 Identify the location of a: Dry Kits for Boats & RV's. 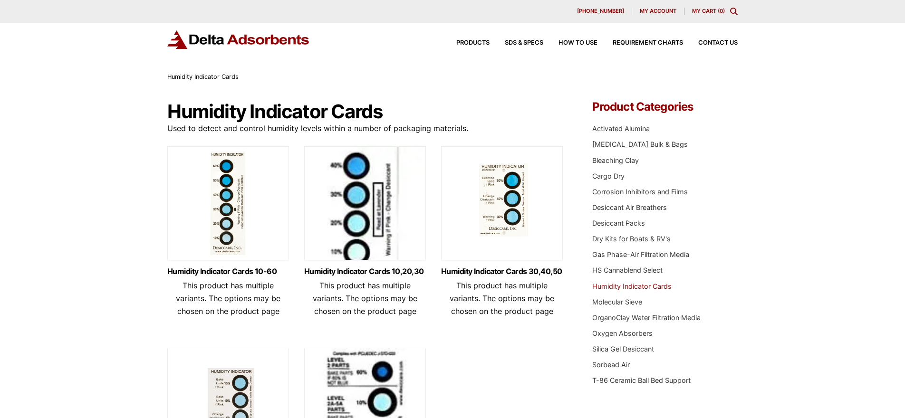
(631, 239).